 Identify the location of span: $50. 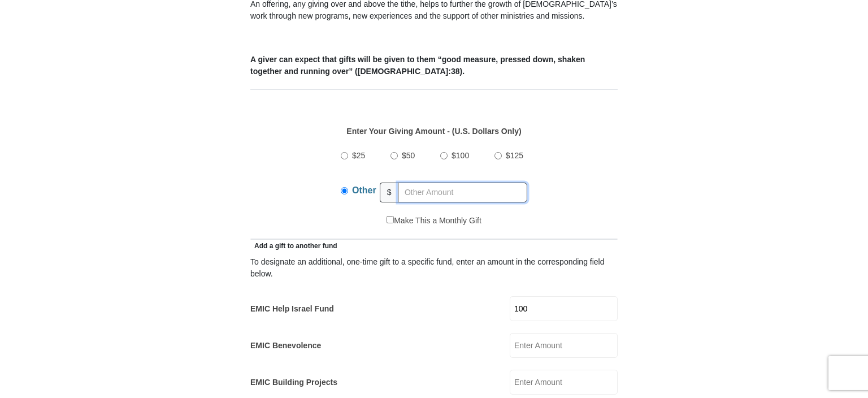
(409, 156).